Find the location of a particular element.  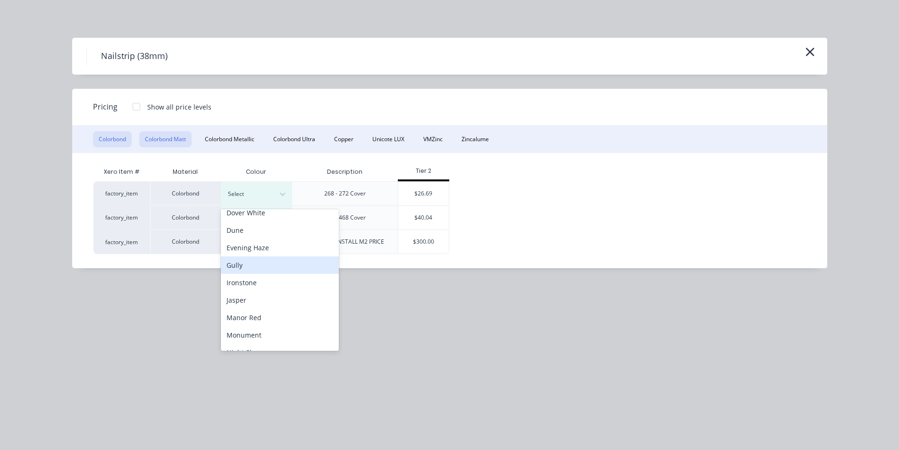

button: Colorbond Ultra is located at coordinates (294, 139).